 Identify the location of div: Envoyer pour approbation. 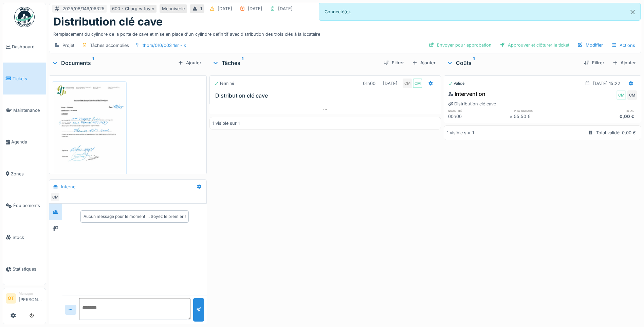
(460, 45).